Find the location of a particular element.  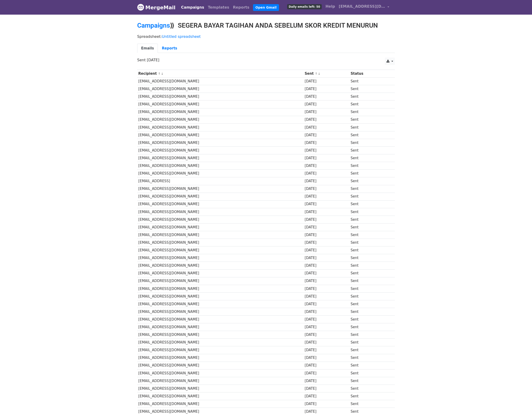

a: Help is located at coordinates (330, 6).